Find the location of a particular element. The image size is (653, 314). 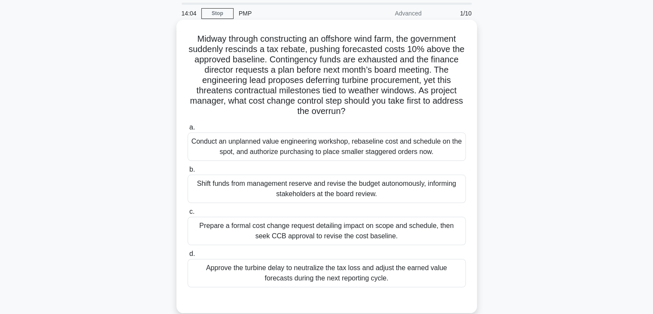

div: Conduct an unplanned value engineering workshop, rebaseline cost and schedule on the spot, and au... is located at coordinates (327, 147).